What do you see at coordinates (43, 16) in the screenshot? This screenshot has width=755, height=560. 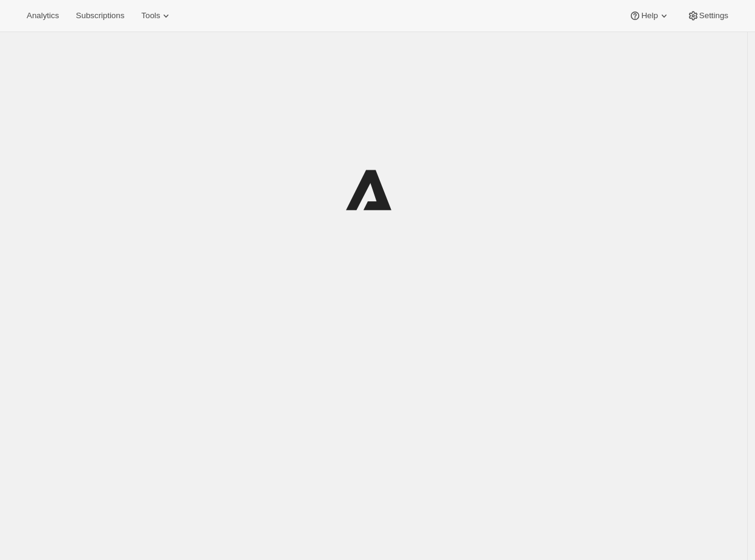 I see `span: Analytics` at bounding box center [43, 16].